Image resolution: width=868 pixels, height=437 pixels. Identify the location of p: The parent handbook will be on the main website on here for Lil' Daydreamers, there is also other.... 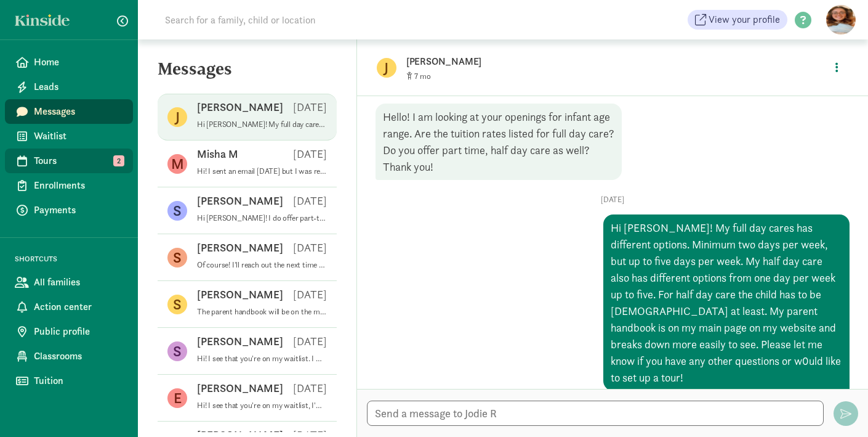
(262, 312).